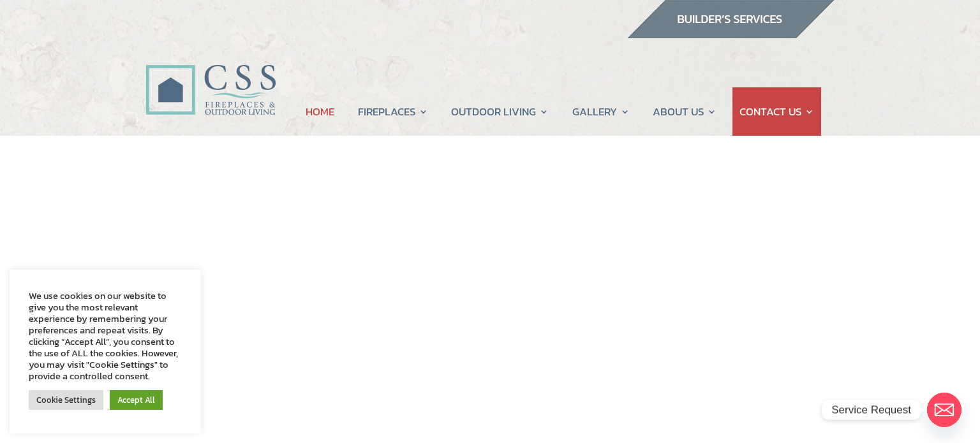  What do you see at coordinates (136, 399) in the screenshot?
I see `a: Accept All` at bounding box center [136, 399].